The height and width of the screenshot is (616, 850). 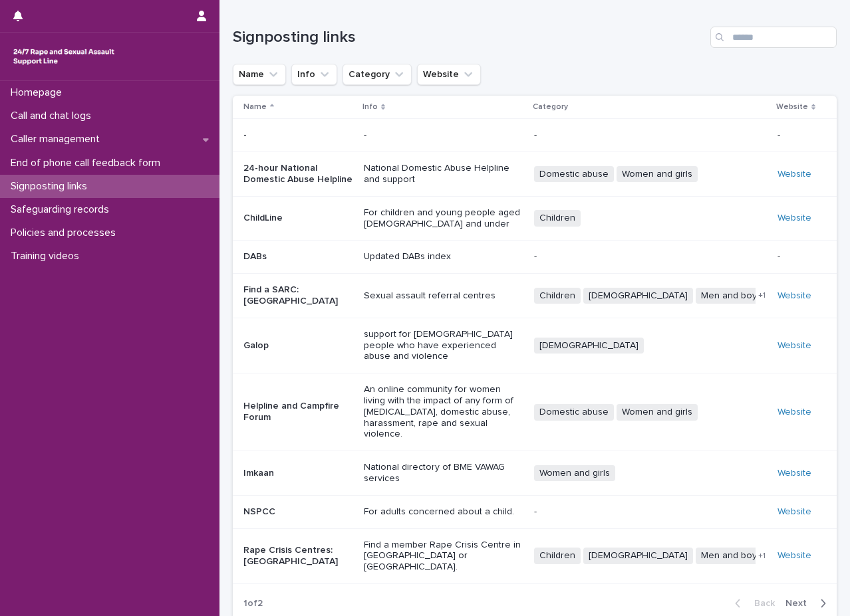 What do you see at coordinates (58, 139) in the screenshot?
I see `p: Caller management` at bounding box center [58, 139].